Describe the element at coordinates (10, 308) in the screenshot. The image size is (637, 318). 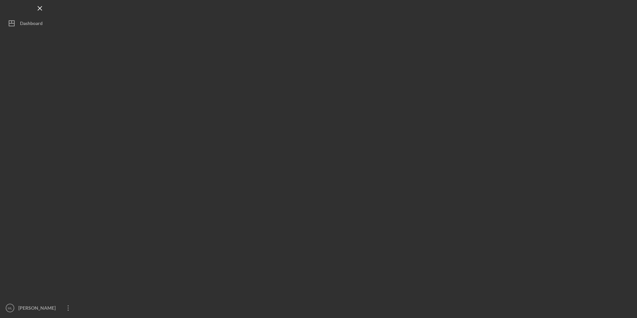
I see `text: ML` at that location.